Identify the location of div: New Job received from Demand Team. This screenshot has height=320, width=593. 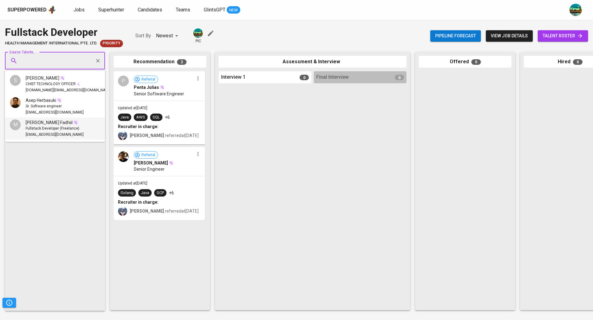
(111, 44).